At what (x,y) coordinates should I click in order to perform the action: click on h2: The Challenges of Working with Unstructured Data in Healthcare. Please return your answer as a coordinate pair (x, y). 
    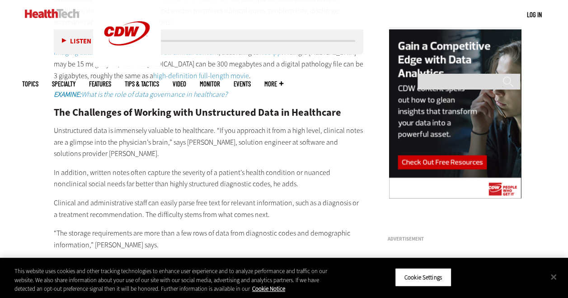
    Looking at the image, I should click on (209, 112).